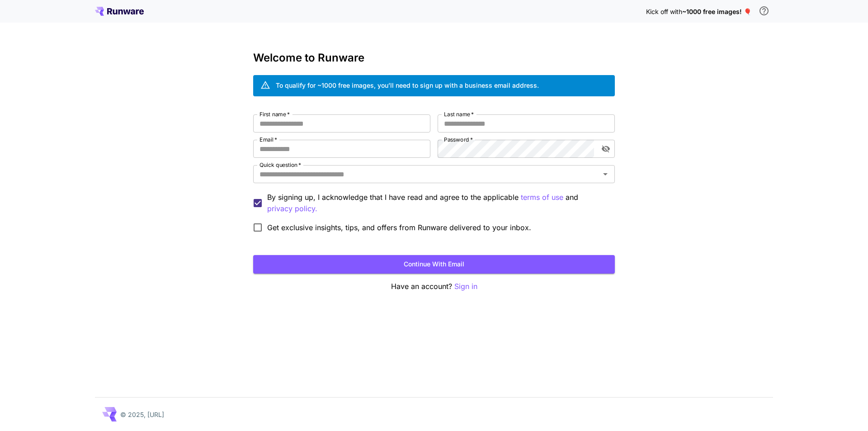 The width and height of the screenshot is (868, 431). I want to click on span: Kick off with, so click(664, 11).